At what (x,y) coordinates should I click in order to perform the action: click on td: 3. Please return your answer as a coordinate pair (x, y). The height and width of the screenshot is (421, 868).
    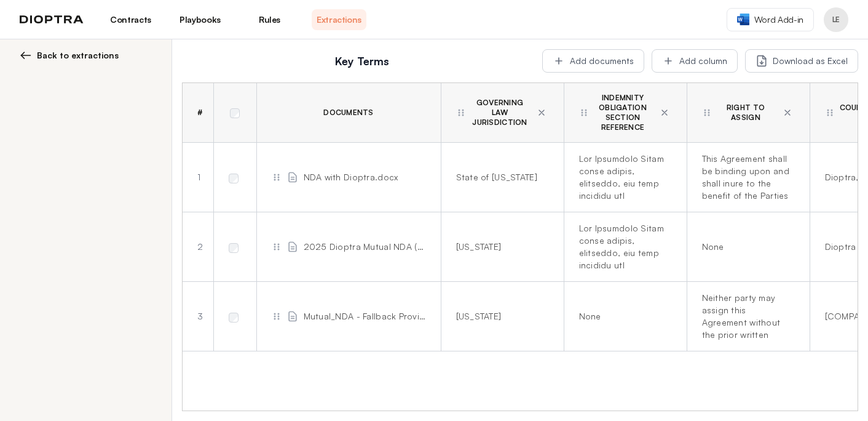
    Looking at the image, I should click on (198, 316).